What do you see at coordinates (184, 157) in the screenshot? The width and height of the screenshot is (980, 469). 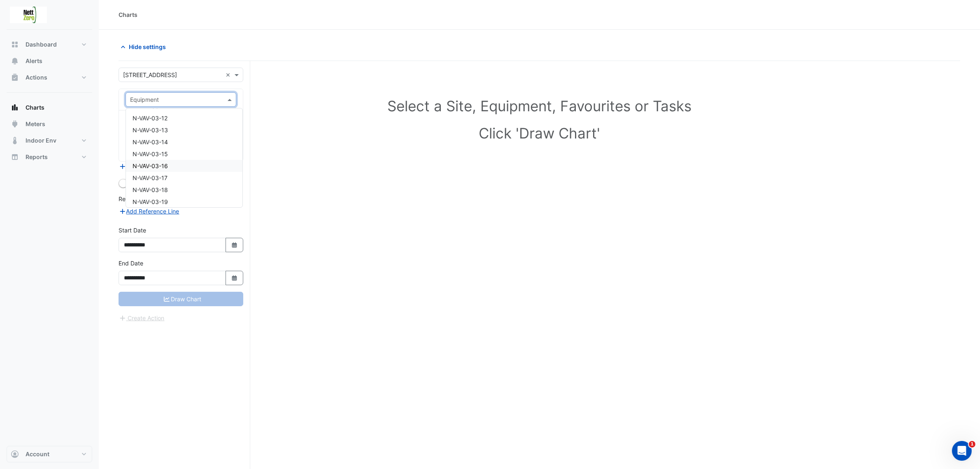 I see `div: Options List` at bounding box center [184, 157].